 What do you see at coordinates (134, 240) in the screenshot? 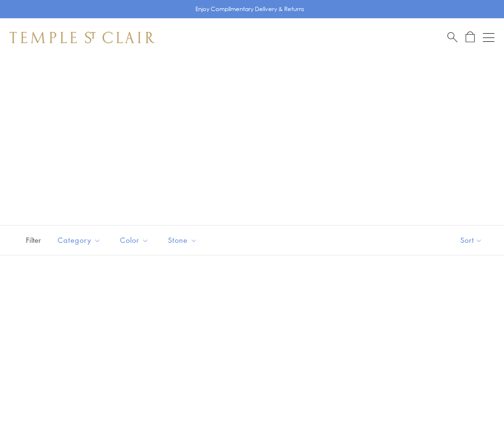
I see `button: Color` at bounding box center [134, 240].